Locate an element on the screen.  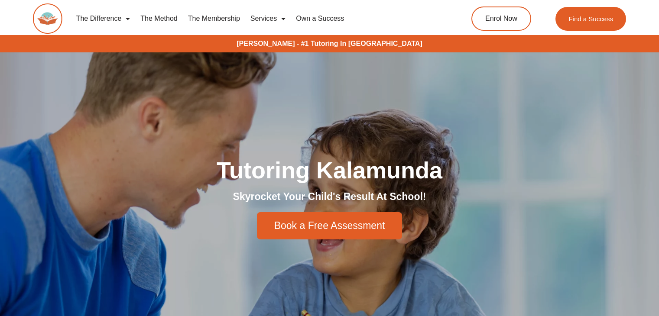
a: Own a Success is located at coordinates (320, 19).